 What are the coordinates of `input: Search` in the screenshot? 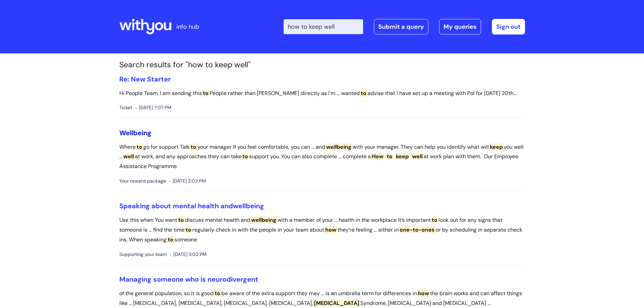 It's located at (323, 27).